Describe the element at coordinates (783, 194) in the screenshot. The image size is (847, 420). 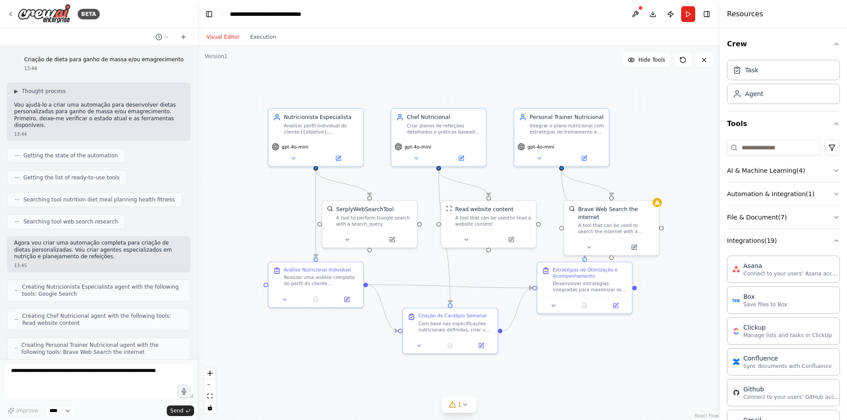
I see `button: Automation & Integration(1)` at that location.